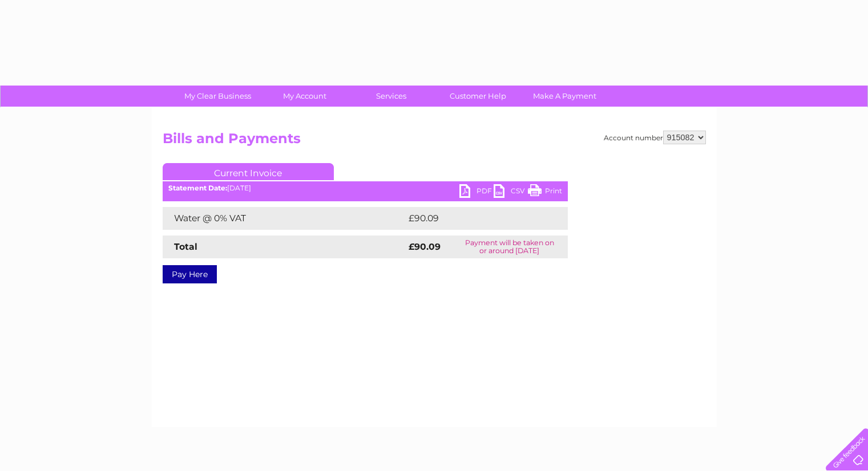  What do you see at coordinates (248, 172) in the screenshot?
I see `a: Current Invoice` at bounding box center [248, 172].